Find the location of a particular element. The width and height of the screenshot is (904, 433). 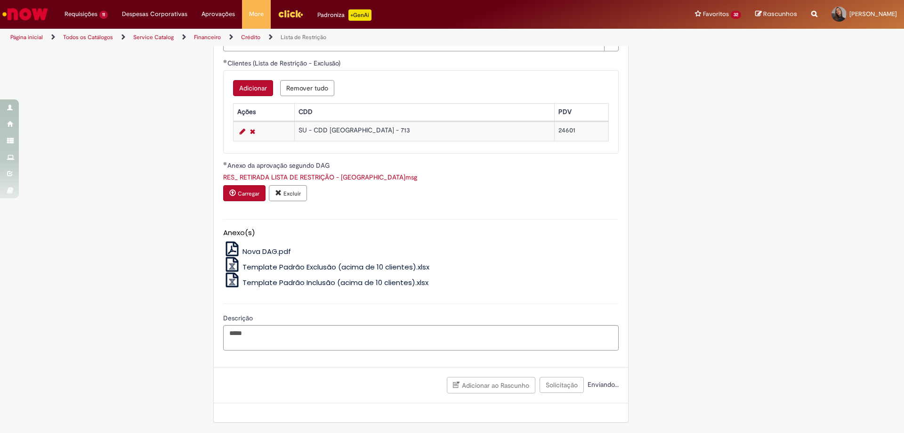

small: Excluir is located at coordinates (292, 194).